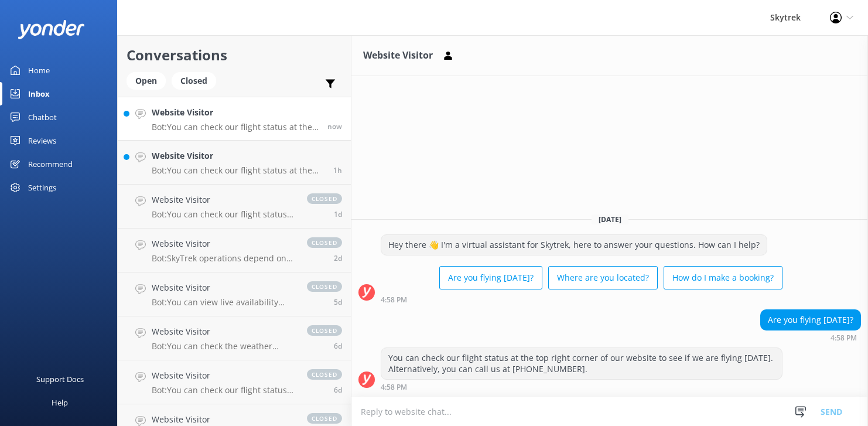 This screenshot has height=426, width=868. I want to click on span: Sep 24 2025 09:07am (UTC +13:00) Pacific/Auckland, so click(338, 346).